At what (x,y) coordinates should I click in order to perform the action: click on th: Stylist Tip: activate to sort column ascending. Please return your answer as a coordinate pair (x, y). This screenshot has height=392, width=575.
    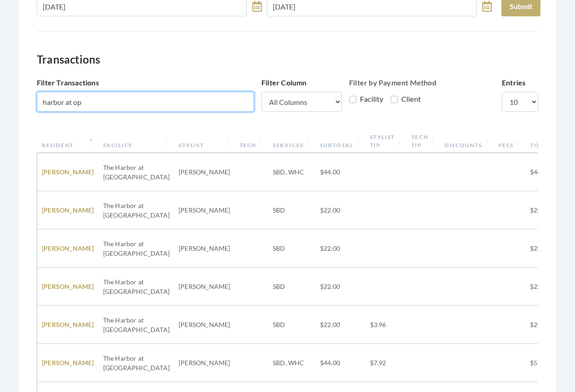
    Looking at the image, I should click on (386, 141).